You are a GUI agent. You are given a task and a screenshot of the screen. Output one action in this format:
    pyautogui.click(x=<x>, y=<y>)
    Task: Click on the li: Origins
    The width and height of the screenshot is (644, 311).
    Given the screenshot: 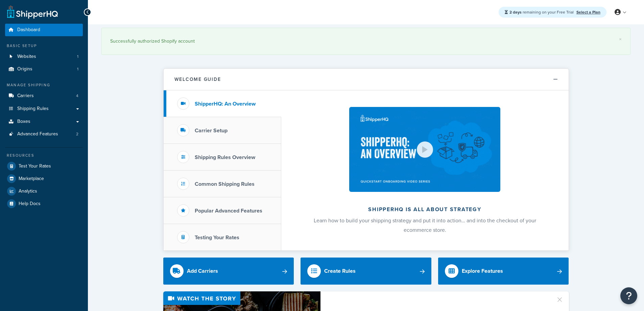 What is the action you would take?
    pyautogui.click(x=44, y=69)
    